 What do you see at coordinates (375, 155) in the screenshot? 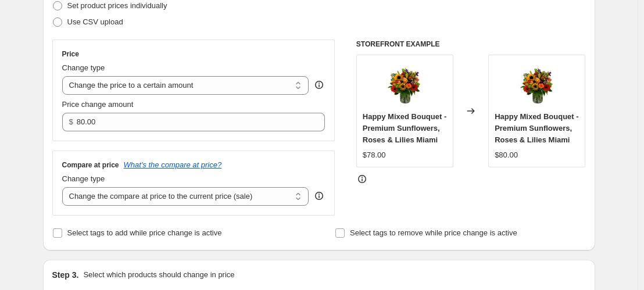
I see `div: $78.00` at bounding box center [375, 155].